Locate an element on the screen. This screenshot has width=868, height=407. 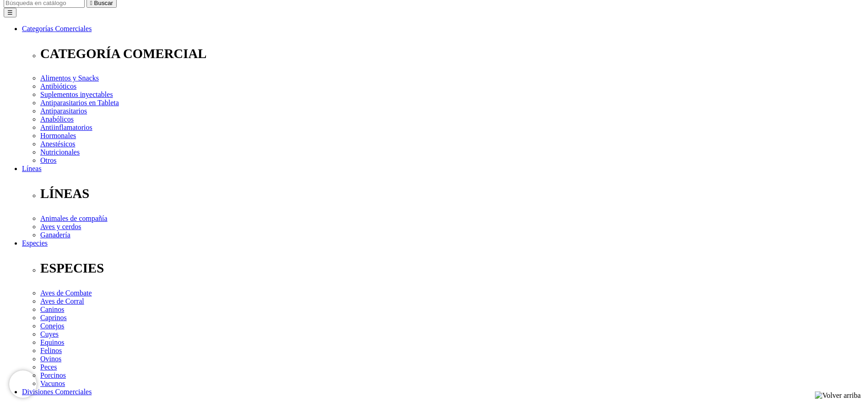
a: Aves de Combate is located at coordinates (66, 293).